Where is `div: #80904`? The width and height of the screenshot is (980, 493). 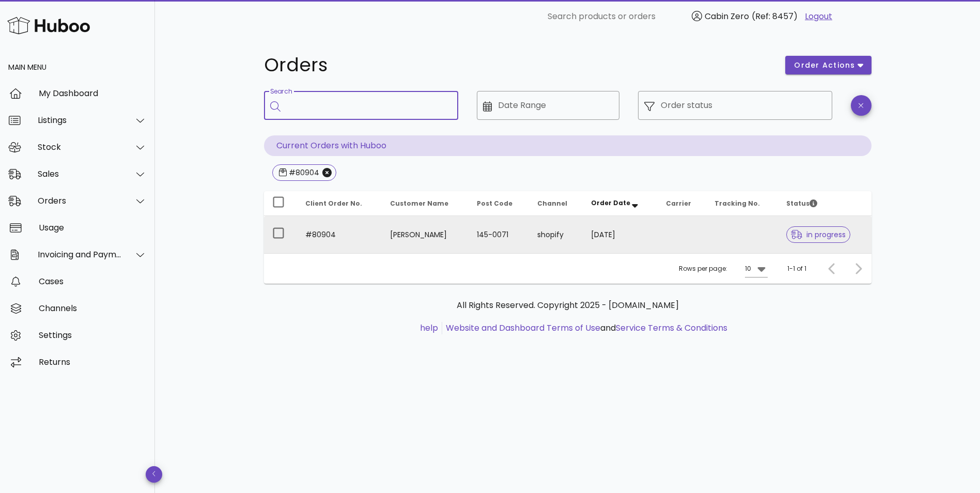 div: #80904 is located at coordinates (303, 173).